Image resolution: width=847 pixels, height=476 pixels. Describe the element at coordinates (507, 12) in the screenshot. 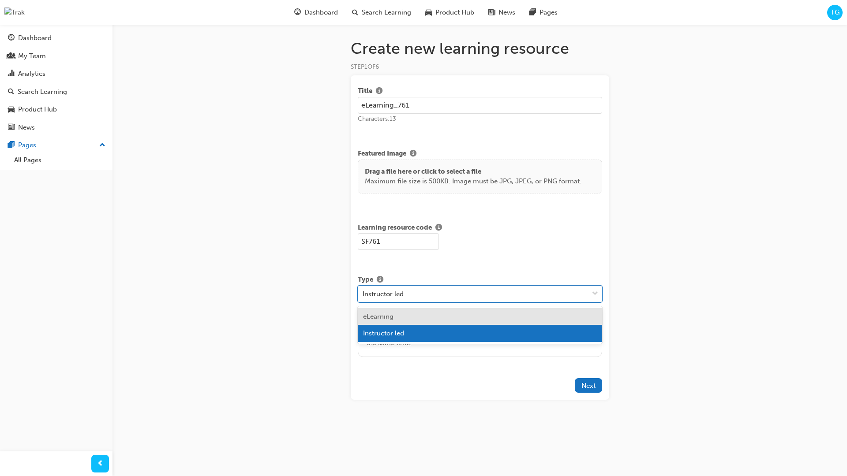

I see `span: News` at that location.